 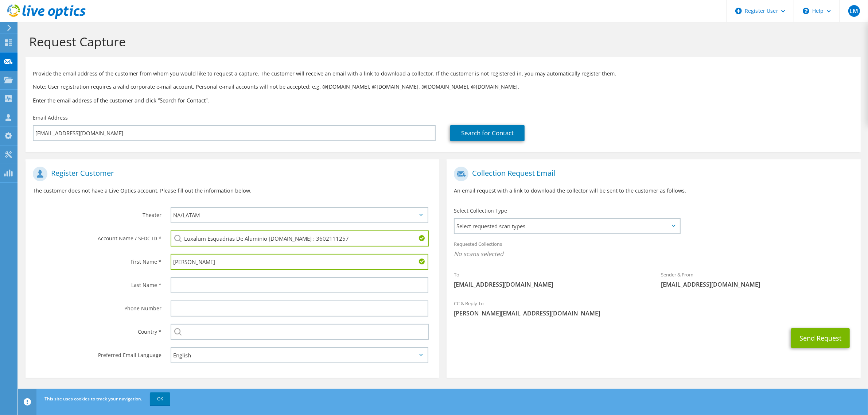 I want to click on label: Preferred Email Language, so click(x=97, y=353).